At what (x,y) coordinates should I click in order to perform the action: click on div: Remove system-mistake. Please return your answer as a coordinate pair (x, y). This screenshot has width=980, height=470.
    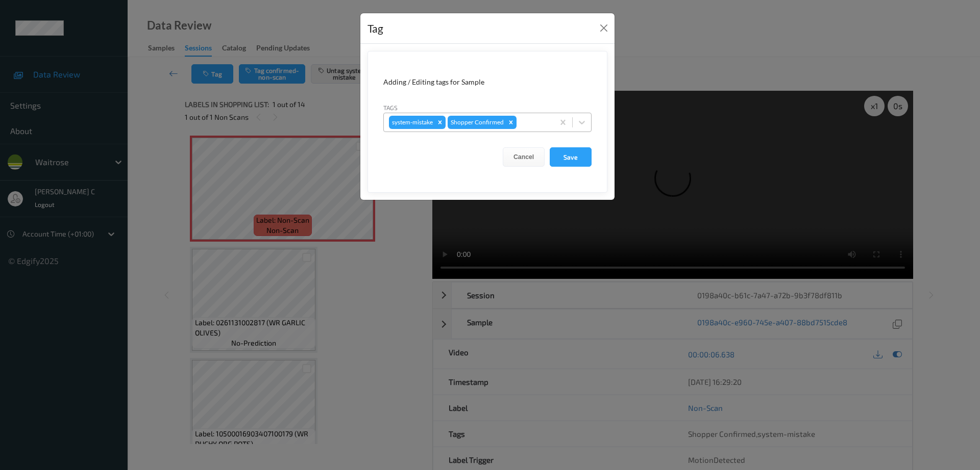
    Looking at the image, I should click on (440, 122).